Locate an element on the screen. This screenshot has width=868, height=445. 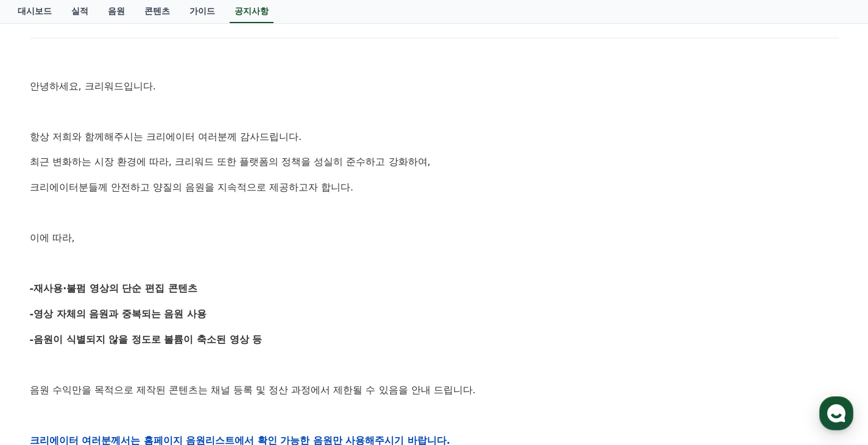
span: 홈 is located at coordinates (42, 368).